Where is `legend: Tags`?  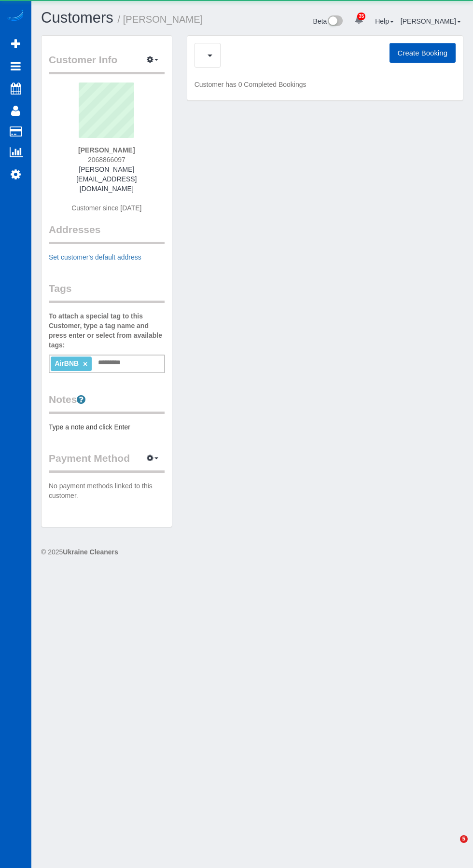
legend: Tags is located at coordinates (107, 292).